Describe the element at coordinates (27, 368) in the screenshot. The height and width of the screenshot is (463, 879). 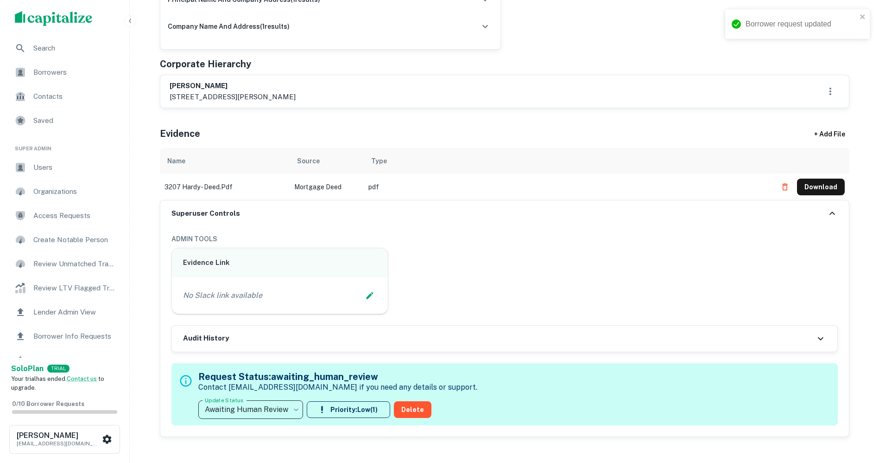
I see `strong: Solo Plan` at that location.